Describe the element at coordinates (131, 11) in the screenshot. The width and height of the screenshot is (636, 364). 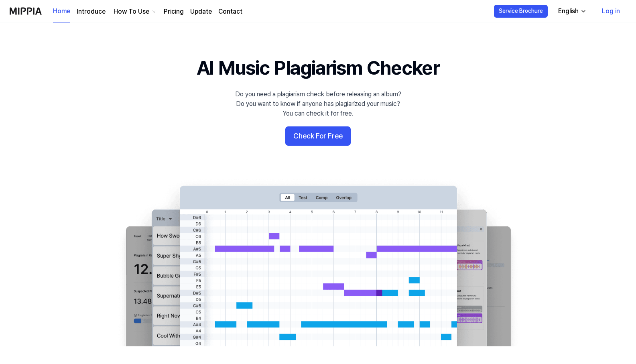
I see `div: How To Use` at that location.